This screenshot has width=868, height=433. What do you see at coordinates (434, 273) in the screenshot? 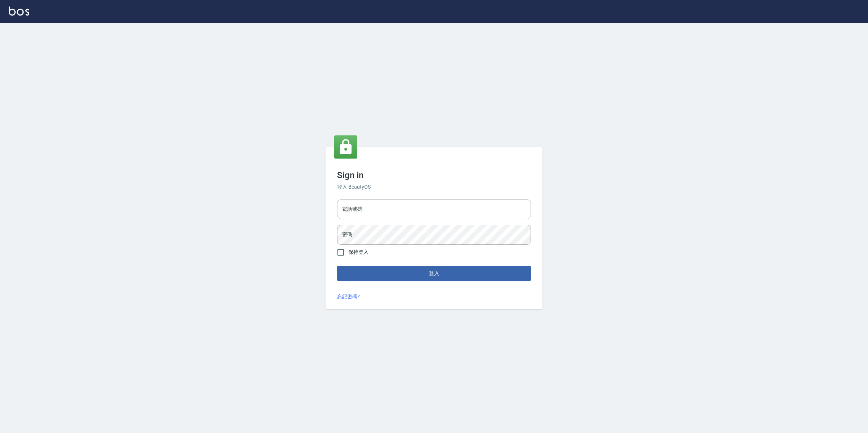
I see `button: 登入` at bounding box center [434, 273].